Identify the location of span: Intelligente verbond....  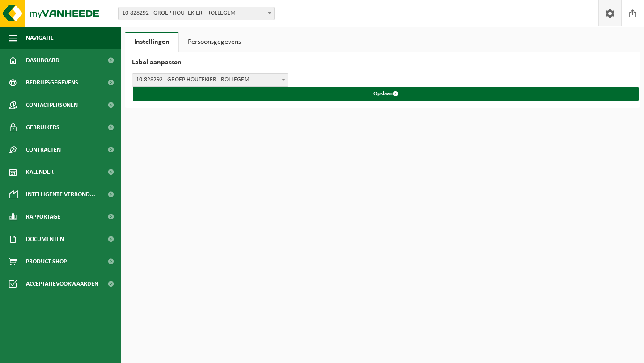
(60, 194).